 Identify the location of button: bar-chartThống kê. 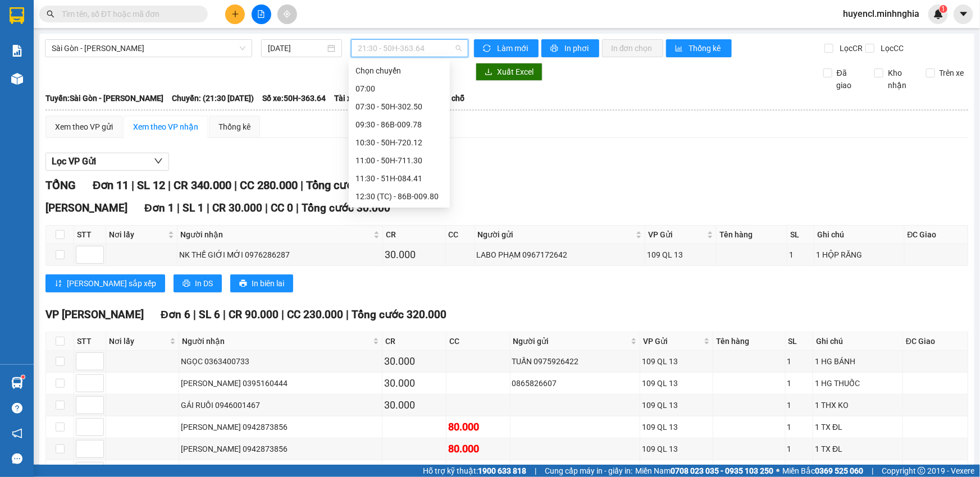
(699, 48).